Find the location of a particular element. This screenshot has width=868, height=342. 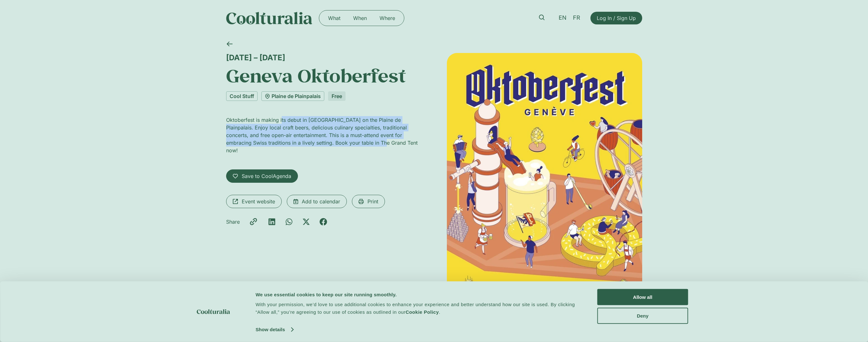

a: Log In / Sign Up is located at coordinates (616, 18).